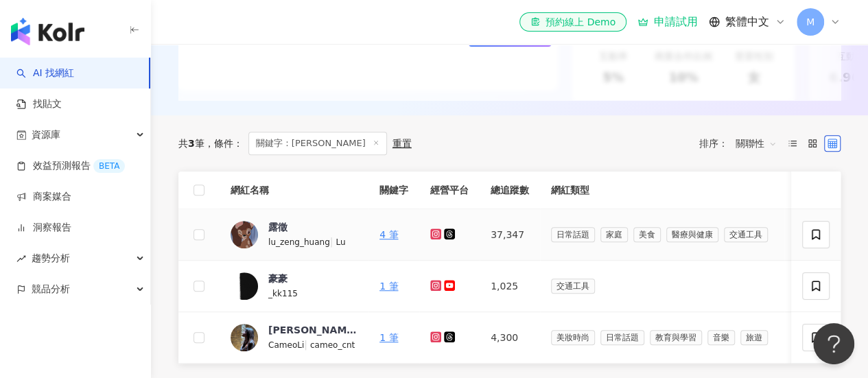 Image resolution: width=868 pixels, height=378 pixels. I want to click on div: 豪豪, so click(278, 278).